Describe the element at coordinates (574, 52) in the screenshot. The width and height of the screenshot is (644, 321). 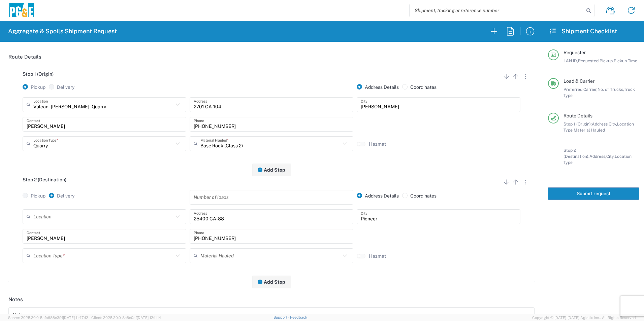
I see `span: Requester` at that location.